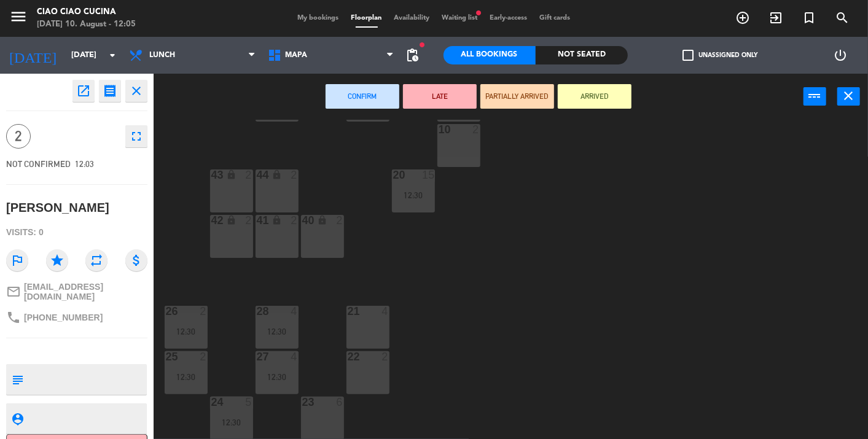 This screenshot has width=868, height=439. What do you see at coordinates (595, 96) in the screenshot?
I see `button: ARRIVED` at bounding box center [595, 96].